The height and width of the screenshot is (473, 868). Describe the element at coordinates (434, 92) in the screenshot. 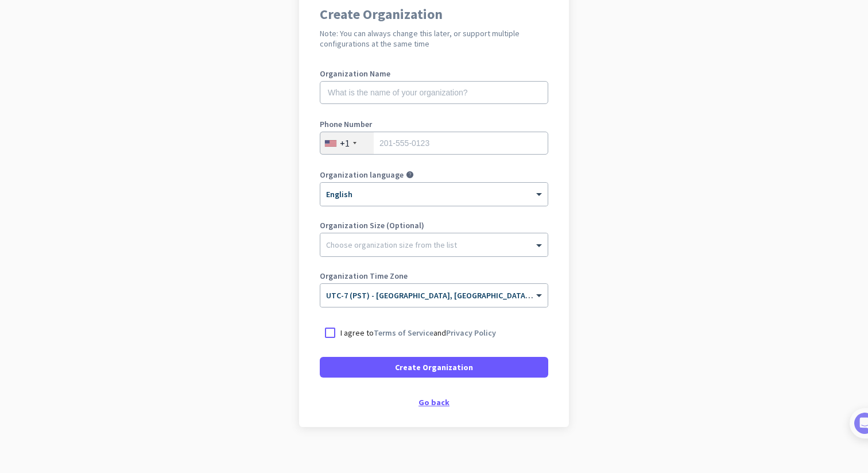

I see `input: What is the name of your organization?` at that location.